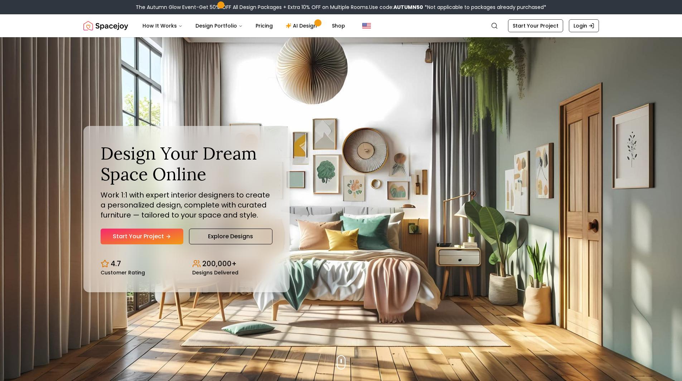 This screenshot has width=682, height=381. What do you see at coordinates (116, 264) in the screenshot?
I see `p: 4.7` at bounding box center [116, 264].